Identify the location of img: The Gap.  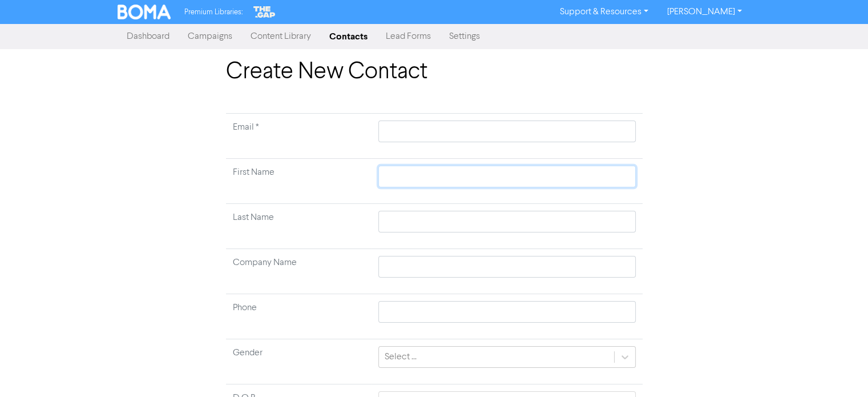
(265, 12).